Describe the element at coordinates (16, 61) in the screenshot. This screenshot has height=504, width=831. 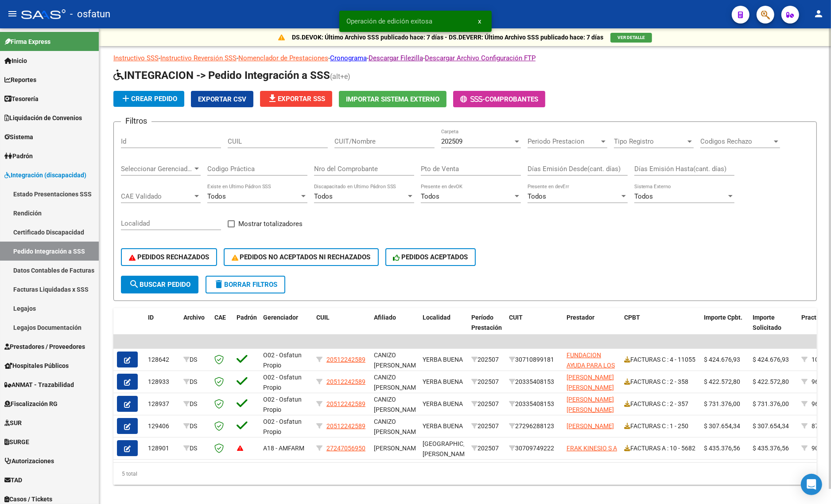
I see `span: Inicio` at that location.